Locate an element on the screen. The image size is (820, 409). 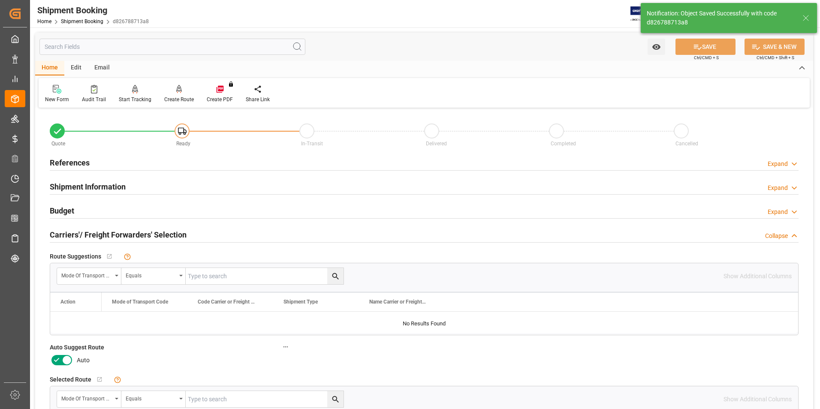
h2: References is located at coordinates (69, 163).